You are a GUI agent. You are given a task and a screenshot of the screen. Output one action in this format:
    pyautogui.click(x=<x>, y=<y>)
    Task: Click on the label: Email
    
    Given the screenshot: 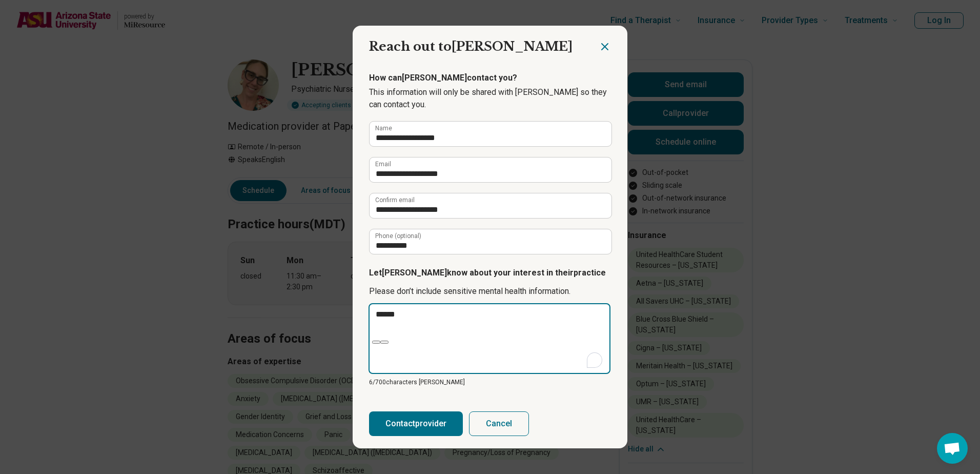 What is the action you would take?
    pyautogui.click(x=383, y=164)
    